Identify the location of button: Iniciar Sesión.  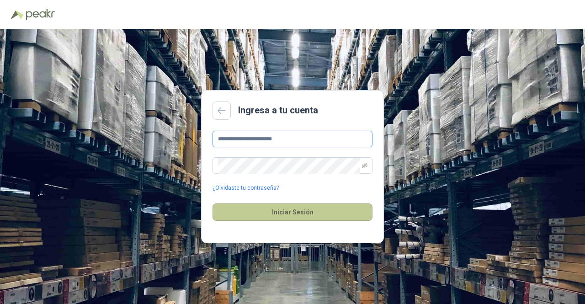
(293, 212).